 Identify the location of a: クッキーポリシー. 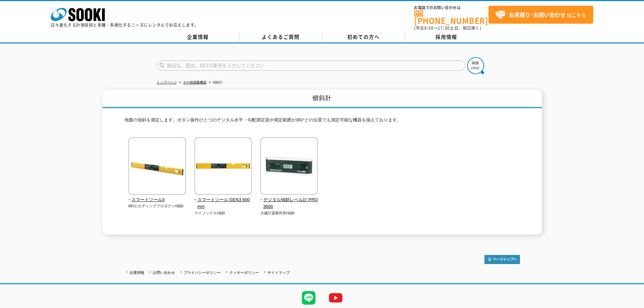
(244, 272).